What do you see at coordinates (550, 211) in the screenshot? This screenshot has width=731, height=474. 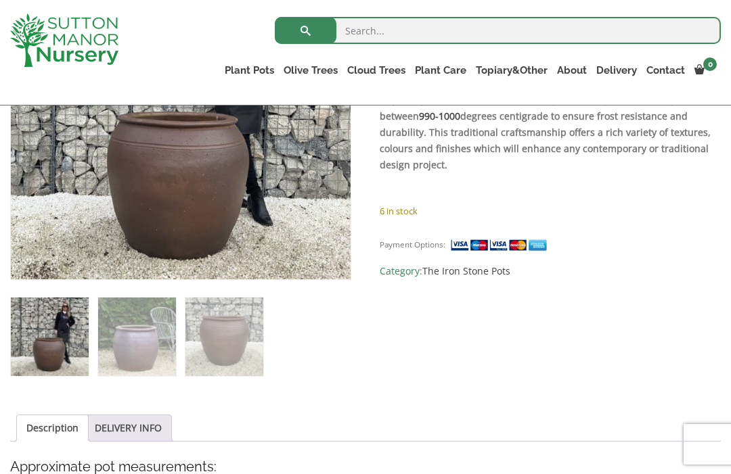 I see `p: 6 in stock` at bounding box center [550, 211].